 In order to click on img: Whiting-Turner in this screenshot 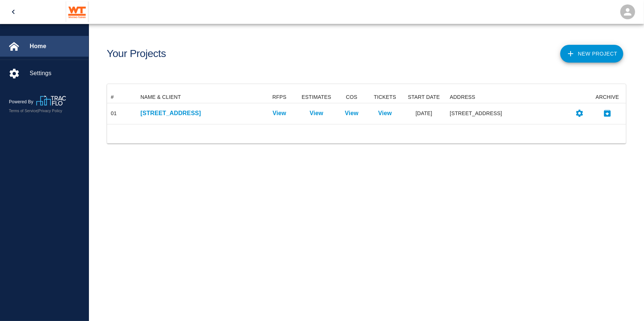, I will do `click(77, 12)`.